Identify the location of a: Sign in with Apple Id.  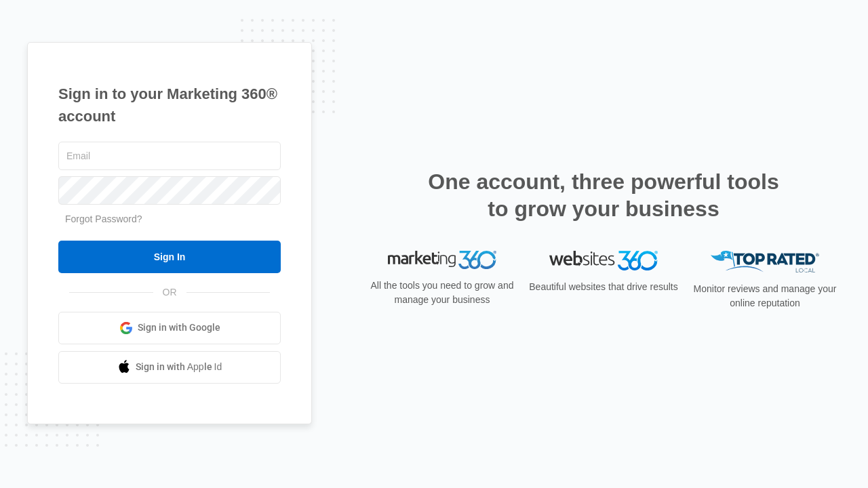
(170, 367).